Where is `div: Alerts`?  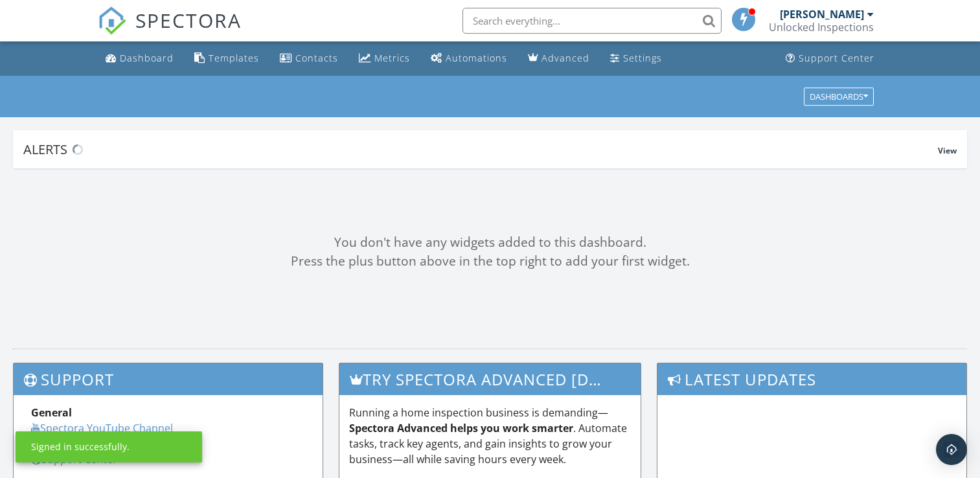 div: Alerts is located at coordinates (481, 149).